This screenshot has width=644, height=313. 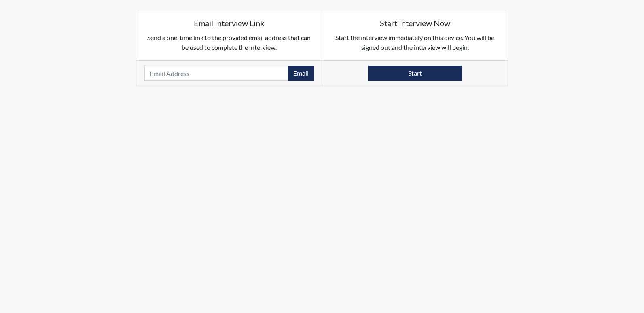 I want to click on h5: Start Interview Now, so click(x=415, y=23).